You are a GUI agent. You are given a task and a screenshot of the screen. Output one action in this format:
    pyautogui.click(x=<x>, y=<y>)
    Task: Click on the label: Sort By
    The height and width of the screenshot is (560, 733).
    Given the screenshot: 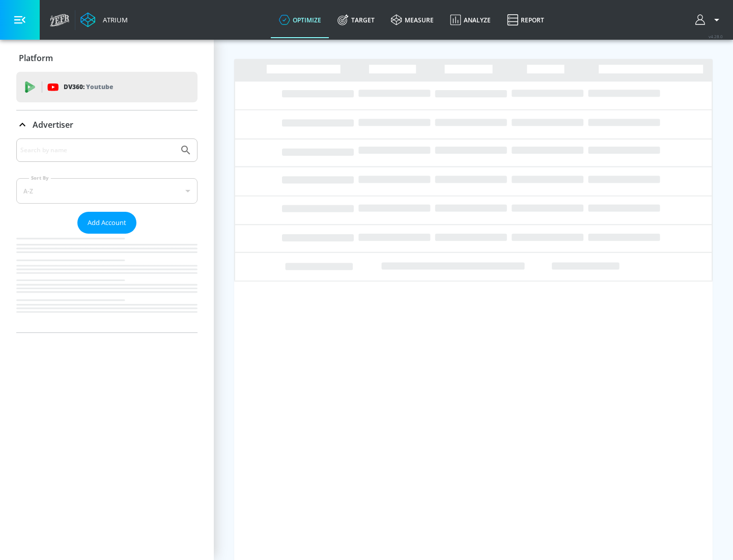 What is the action you would take?
    pyautogui.click(x=40, y=178)
    